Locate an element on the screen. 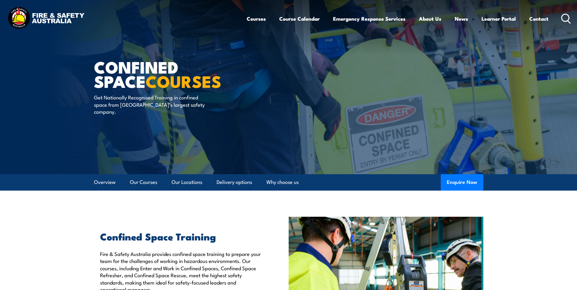  a: Emergency Response Services is located at coordinates (369, 19).